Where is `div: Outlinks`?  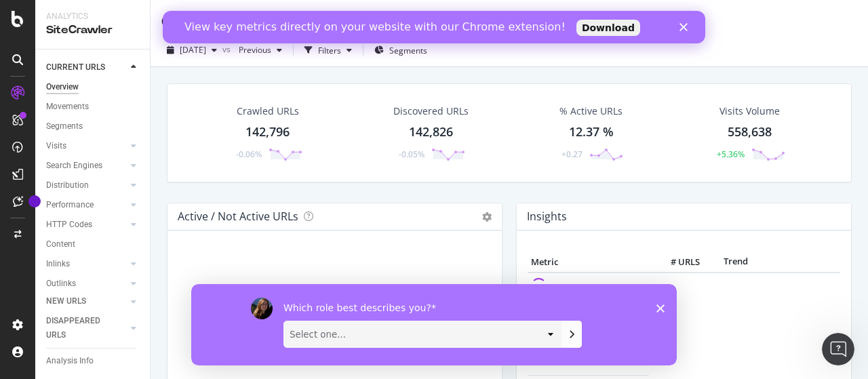
div: Outlinks is located at coordinates (61, 283).